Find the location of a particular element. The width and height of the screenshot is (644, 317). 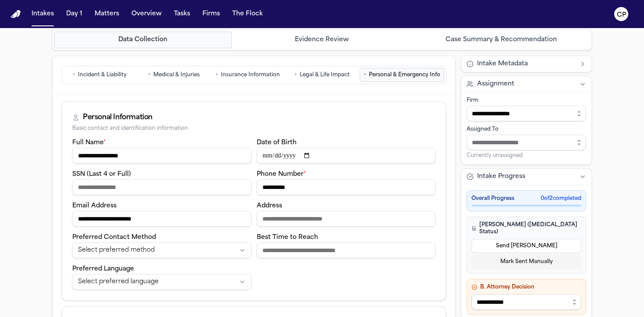

nav: Intake steps is located at coordinates (322, 40).